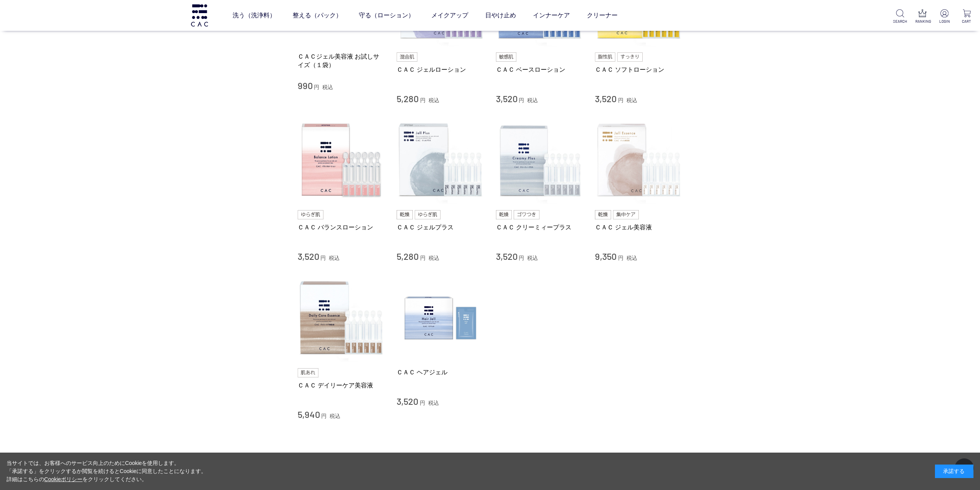  I want to click on a: ＣＡＣ ベースローション, so click(540, 69).